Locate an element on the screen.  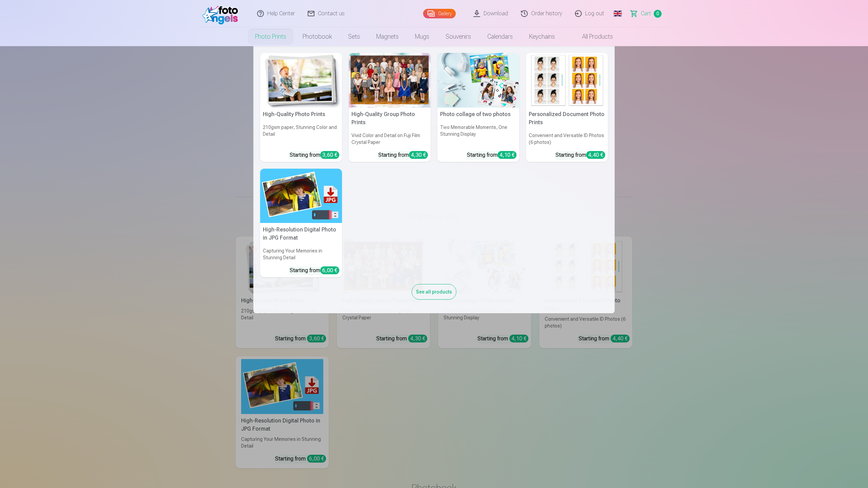
div: 3,60 € is located at coordinates (330, 154).